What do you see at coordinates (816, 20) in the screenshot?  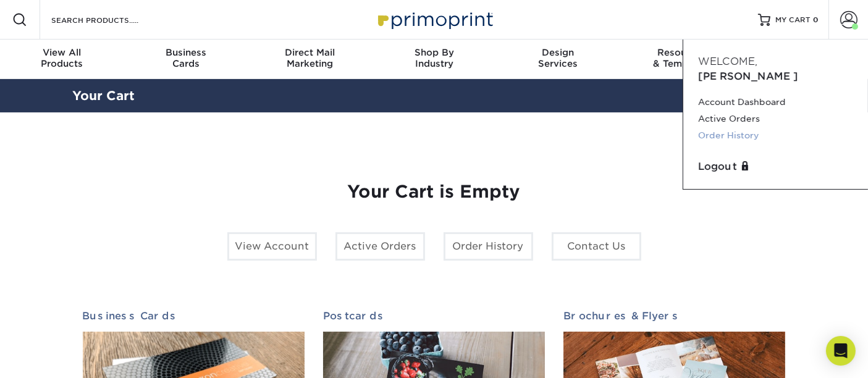 I see `span: 0` at bounding box center [816, 20].